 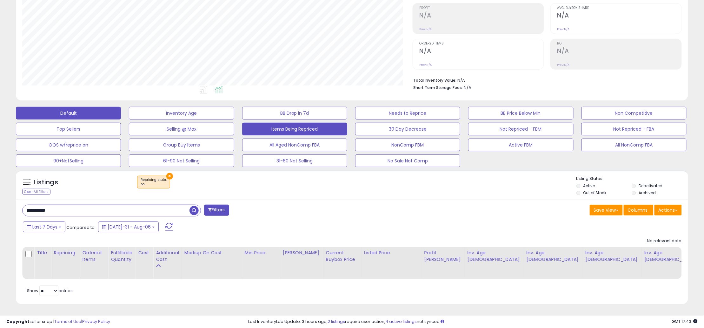 I want to click on button: Actions, so click(x=668, y=210).